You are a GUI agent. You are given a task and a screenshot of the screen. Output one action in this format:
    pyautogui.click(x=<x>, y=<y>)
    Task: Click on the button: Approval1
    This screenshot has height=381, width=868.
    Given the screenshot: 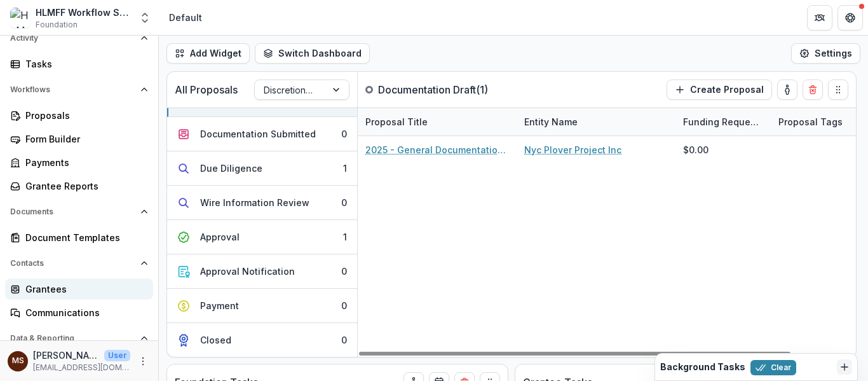 What is the action you would take?
    pyautogui.click(x=262, y=237)
    